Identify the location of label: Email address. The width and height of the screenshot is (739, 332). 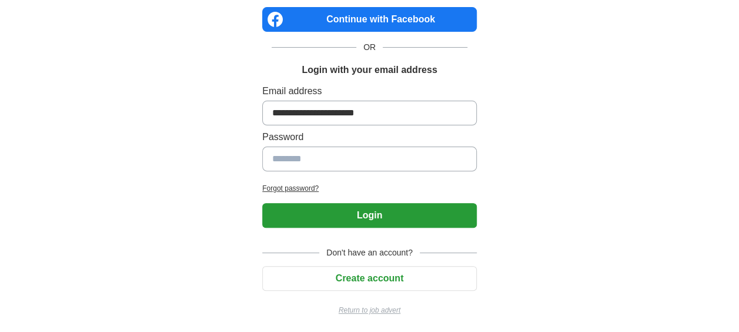
(369, 91).